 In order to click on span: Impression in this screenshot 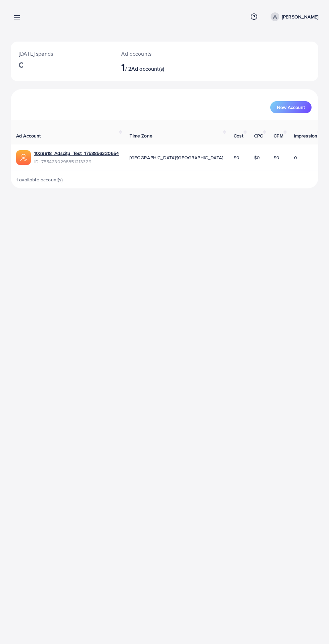, I will do `click(306, 136)`.